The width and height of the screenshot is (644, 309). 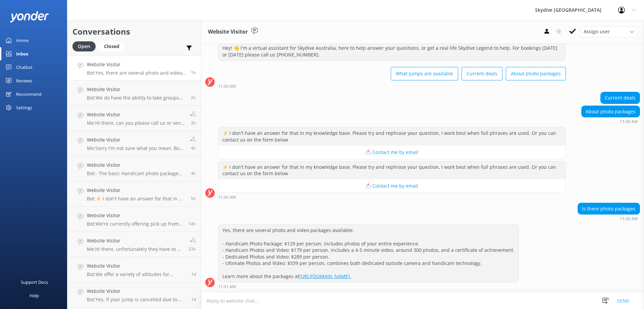 What do you see at coordinates (136, 98) in the screenshot?
I see `p: Bot: We do have the ability to take groups on the same plane, but group sizes can vary depending ...` at bounding box center [136, 98].